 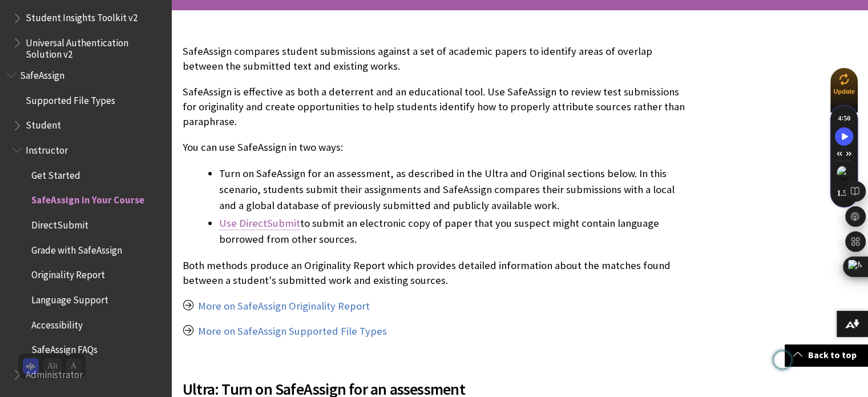 What do you see at coordinates (68, 273) in the screenshot?
I see `span: Originality Report` at bounding box center [68, 273].